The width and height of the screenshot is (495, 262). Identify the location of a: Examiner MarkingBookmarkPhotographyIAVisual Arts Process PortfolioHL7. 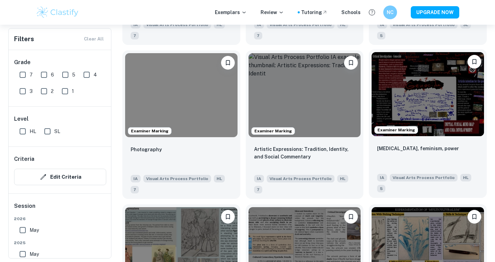
(181, 125).